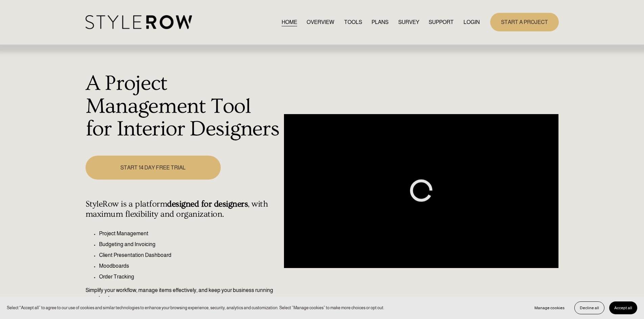 This screenshot has width=644, height=319. What do you see at coordinates (353, 22) in the screenshot?
I see `a: TOOLS` at bounding box center [353, 22].